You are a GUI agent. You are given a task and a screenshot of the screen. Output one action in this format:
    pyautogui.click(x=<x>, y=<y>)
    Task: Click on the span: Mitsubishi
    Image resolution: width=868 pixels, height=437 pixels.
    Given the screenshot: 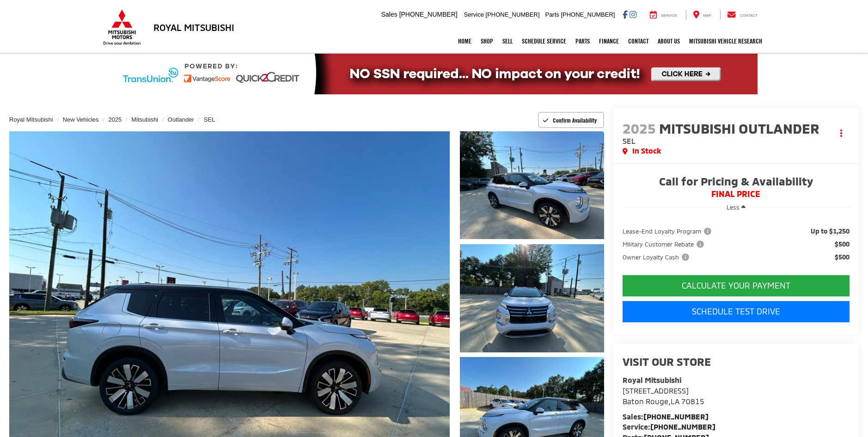 What is the action you would take?
    pyautogui.click(x=145, y=119)
    